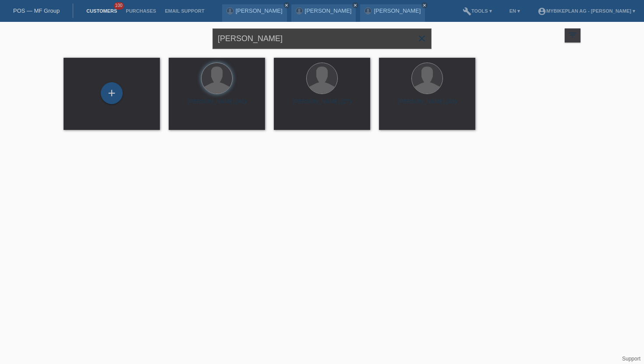 This screenshot has height=364, width=644. I want to click on a: EN ▾, so click(515, 11).